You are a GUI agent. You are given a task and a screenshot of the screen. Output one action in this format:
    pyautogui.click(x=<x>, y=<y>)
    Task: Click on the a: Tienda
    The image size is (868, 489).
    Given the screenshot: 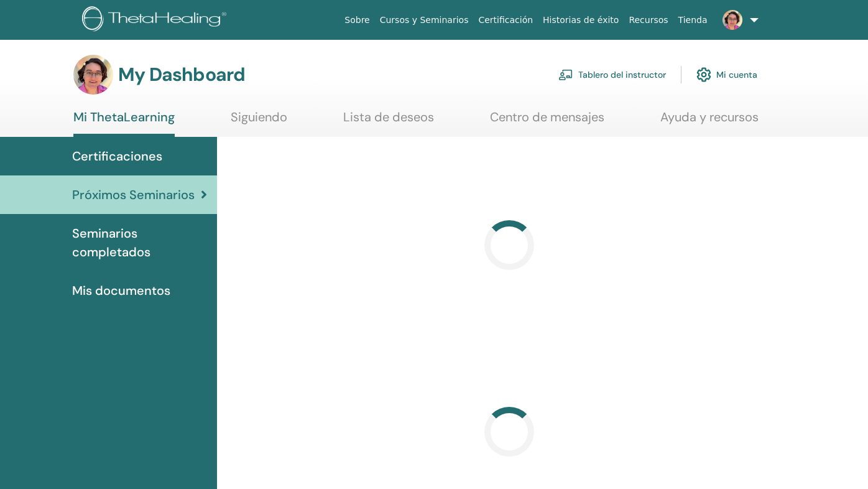 What is the action you would take?
    pyautogui.click(x=692, y=20)
    